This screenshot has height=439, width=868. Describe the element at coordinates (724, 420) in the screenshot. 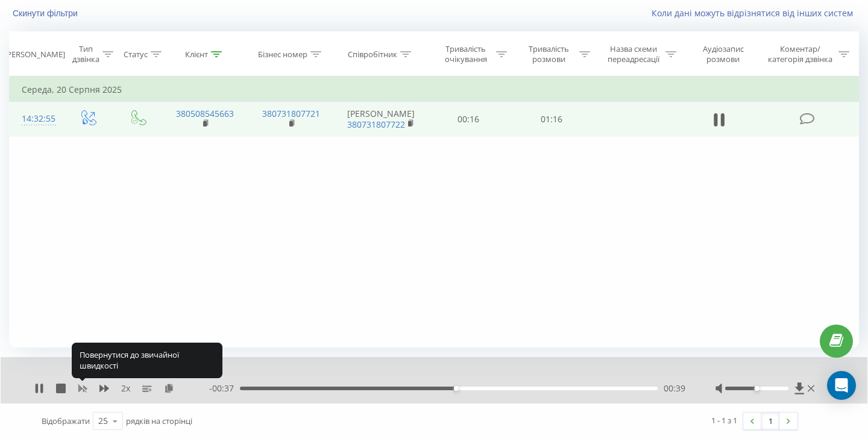

I see `div: 1 - 1 з 1` at that location.